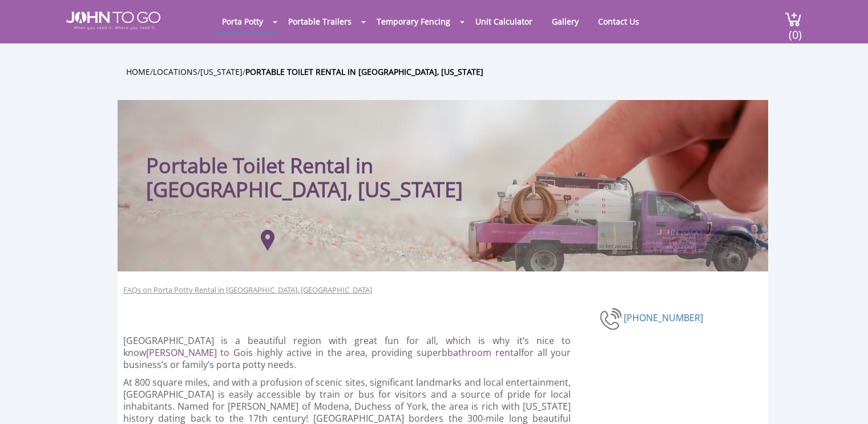 This screenshot has width=868, height=424. What do you see at coordinates (612, 319) in the screenshot?
I see `img: phone-number` at bounding box center [612, 319].